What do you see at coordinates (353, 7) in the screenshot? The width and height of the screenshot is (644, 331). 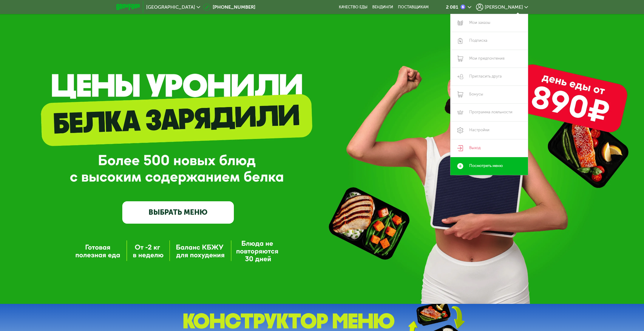 I see `a: Качество еды` at bounding box center [353, 7].